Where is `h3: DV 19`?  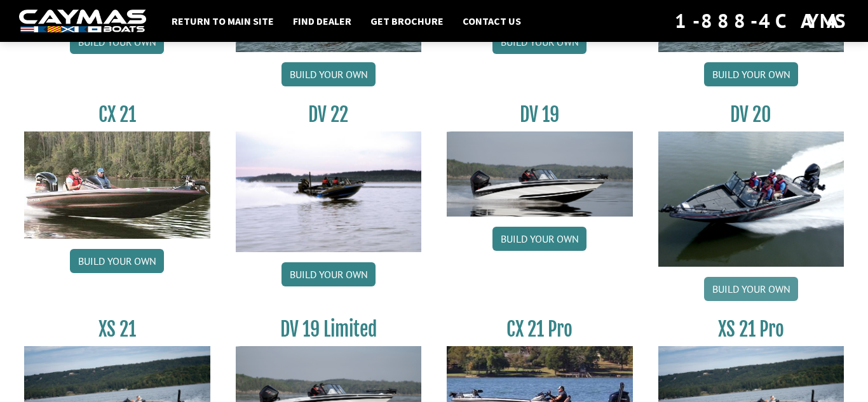 h3: DV 19 is located at coordinates (539, 114).